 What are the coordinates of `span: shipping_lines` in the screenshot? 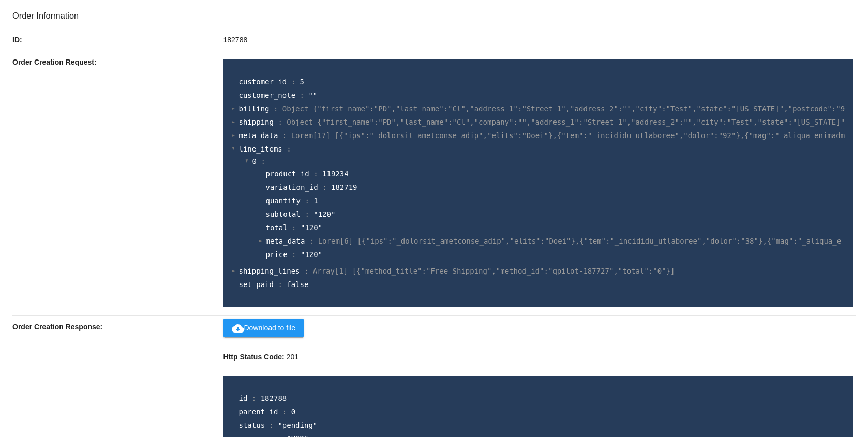 It's located at (270, 271).